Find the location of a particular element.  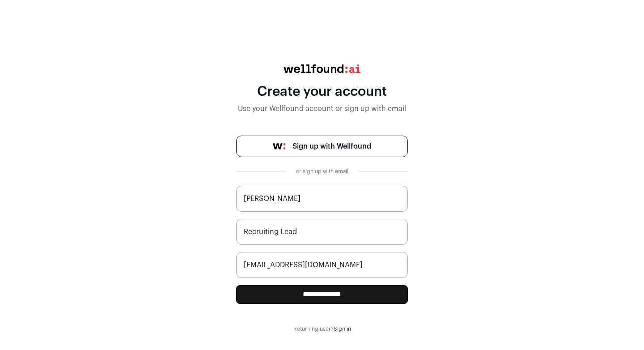

input: Jane Smith is located at coordinates (322, 199).